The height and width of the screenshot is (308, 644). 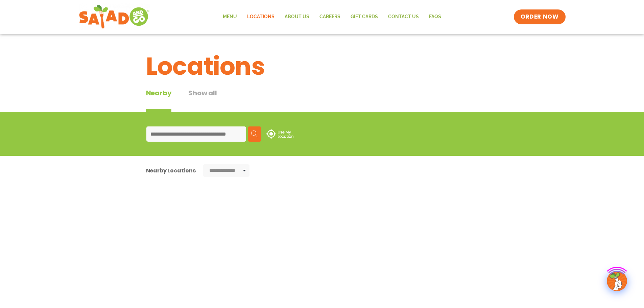 What do you see at coordinates (330, 17) in the screenshot?
I see `a: Careers` at bounding box center [330, 17].